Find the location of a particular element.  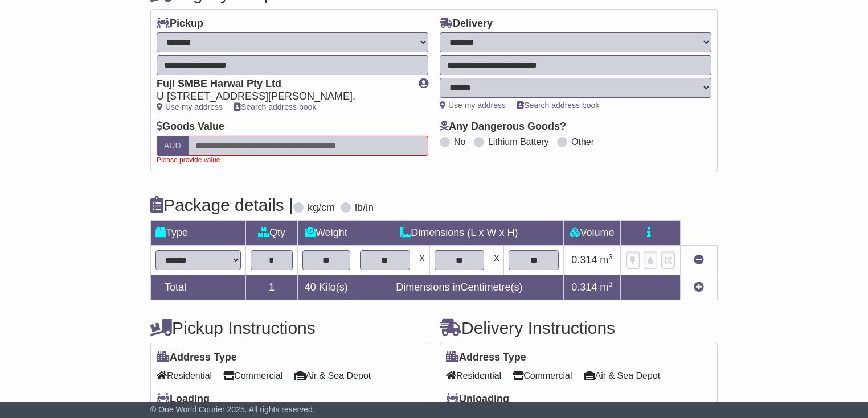

td: Qty is located at coordinates (272, 234).